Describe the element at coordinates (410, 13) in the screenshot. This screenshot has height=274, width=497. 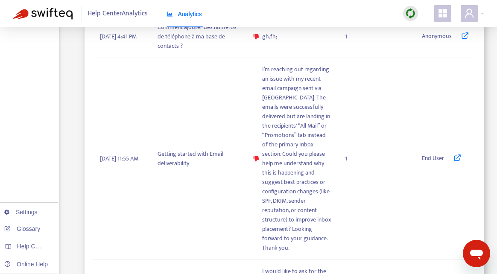
I see `img: sync.dc5367851b00ba804db3.png` at that location.